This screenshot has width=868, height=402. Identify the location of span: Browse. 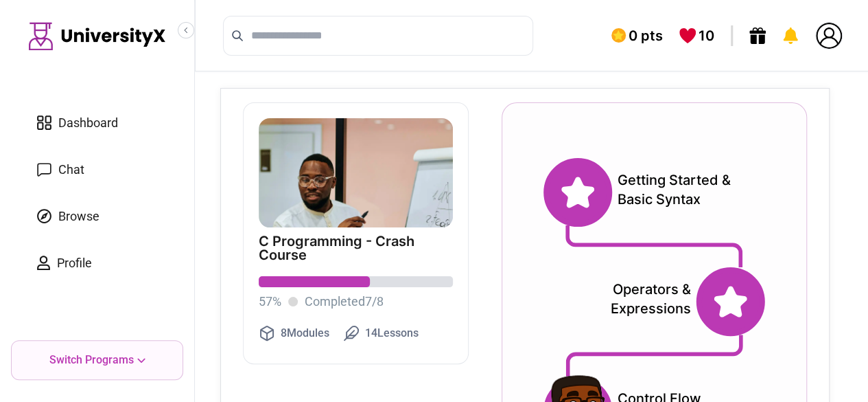
(79, 216).